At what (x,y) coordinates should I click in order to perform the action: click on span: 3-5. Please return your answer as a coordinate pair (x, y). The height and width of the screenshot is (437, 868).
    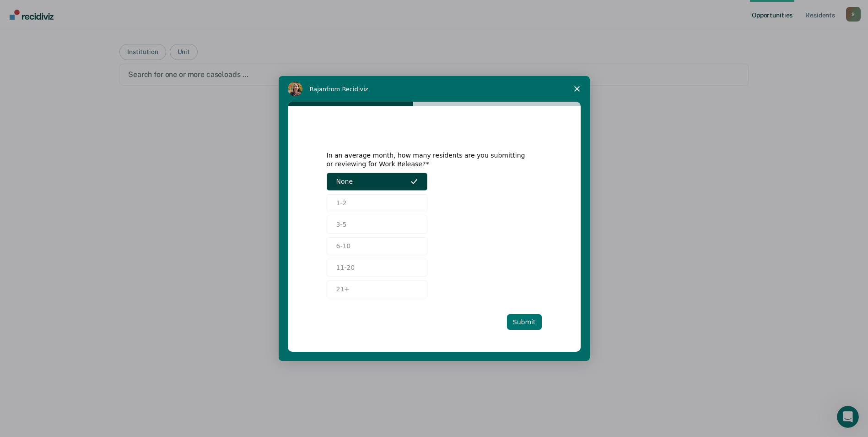
    Looking at the image, I should click on (341, 225).